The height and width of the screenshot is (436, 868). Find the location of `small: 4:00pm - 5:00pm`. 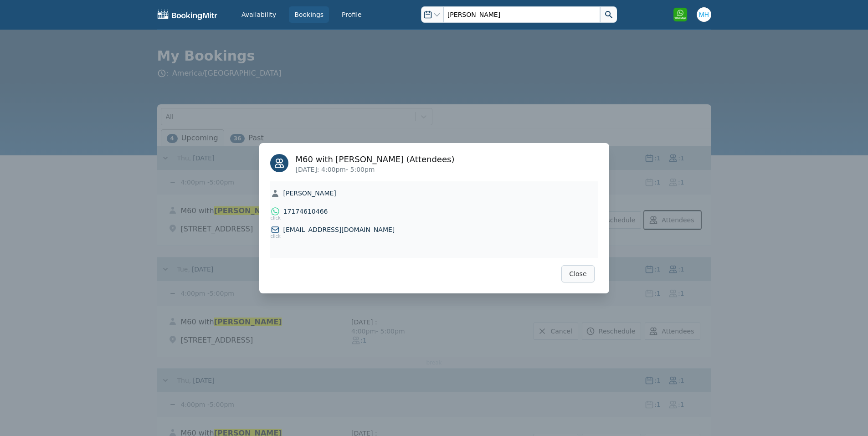

small: 4:00pm - 5:00pm is located at coordinates (348, 170).